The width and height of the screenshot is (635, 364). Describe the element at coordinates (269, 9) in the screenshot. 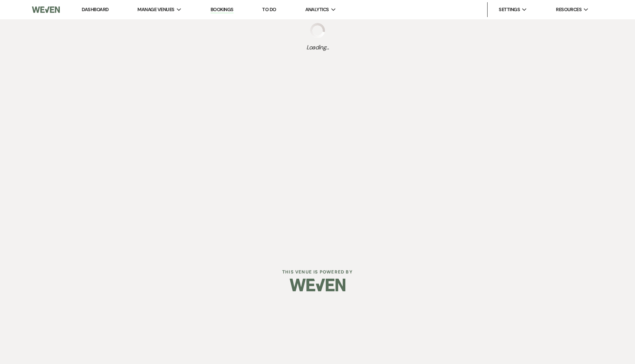

I see `a: To Do` at that location.